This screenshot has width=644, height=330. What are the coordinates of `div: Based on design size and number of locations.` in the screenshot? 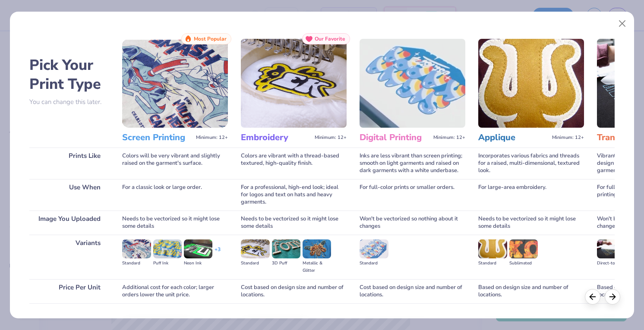 It's located at (531, 291).